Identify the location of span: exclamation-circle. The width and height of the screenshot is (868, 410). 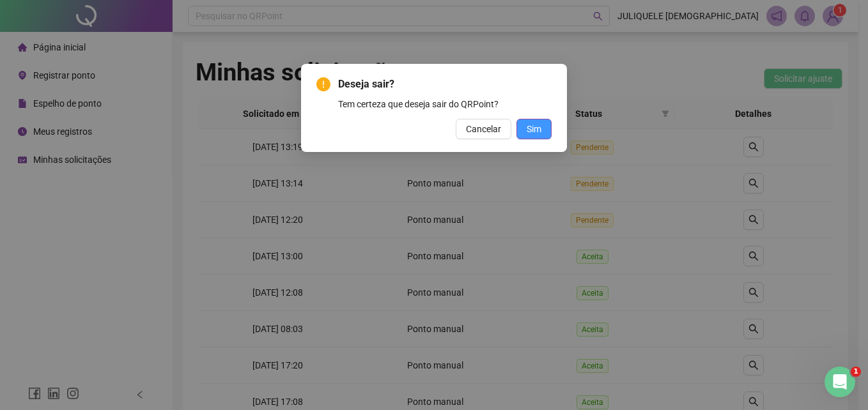
(324, 84).